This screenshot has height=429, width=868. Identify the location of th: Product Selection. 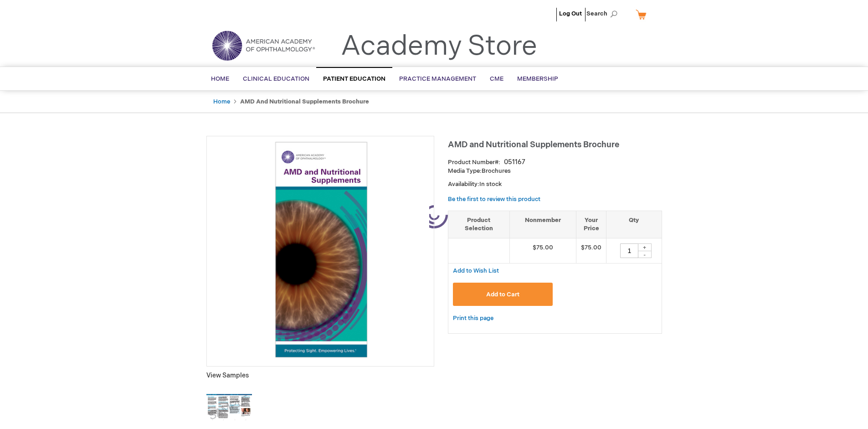
(479, 224).